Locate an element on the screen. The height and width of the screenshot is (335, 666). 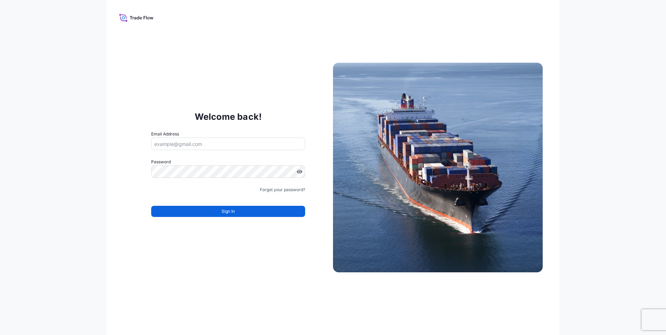
a: Forgot your password? is located at coordinates (282, 190).